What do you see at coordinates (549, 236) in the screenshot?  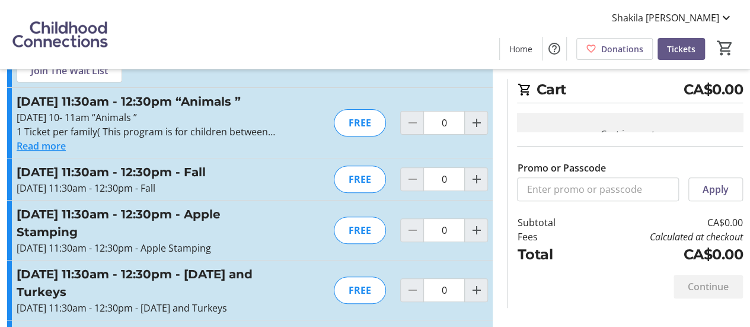 I see `td: Fees` at bounding box center [549, 236].